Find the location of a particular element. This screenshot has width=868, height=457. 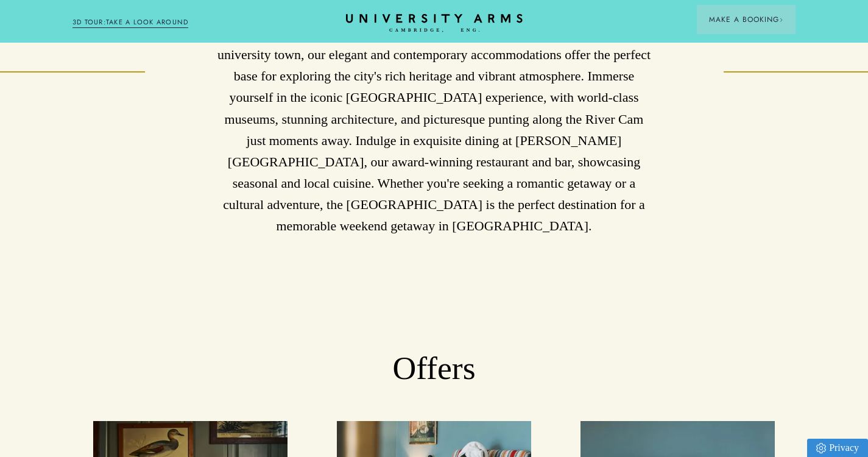

a: Home is located at coordinates (434, 23).